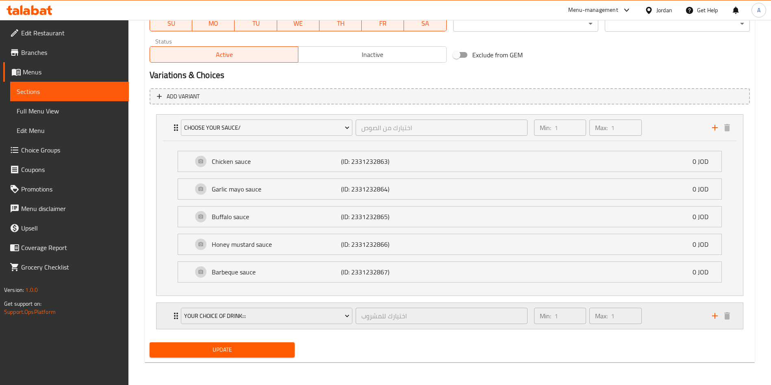 The width and height of the screenshot is (771, 385). What do you see at coordinates (425, 23) in the screenshot?
I see `button: SA` at bounding box center [425, 23].